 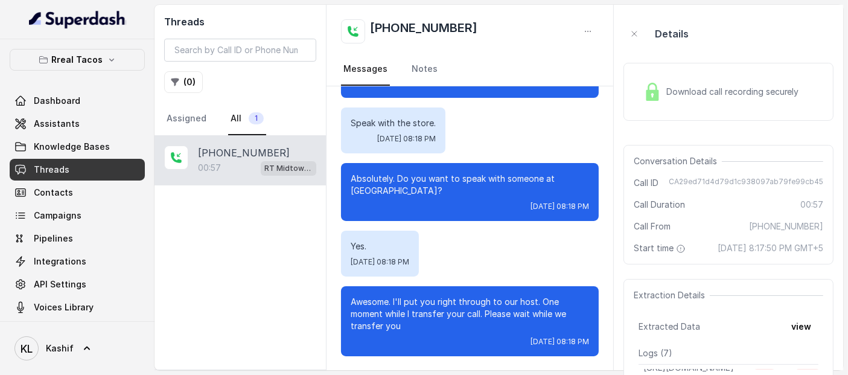 What do you see at coordinates (288, 168) in the screenshot?
I see `p: RT Midtown / EN` at bounding box center [288, 168].